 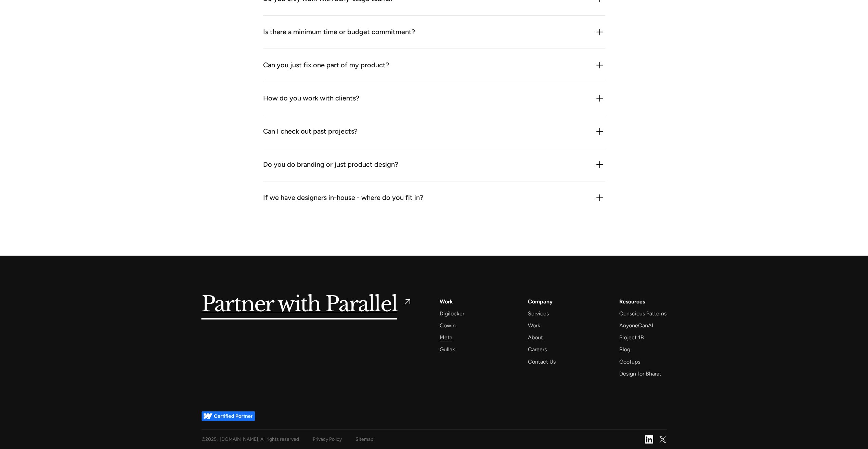 What do you see at coordinates (631, 337) in the screenshot?
I see `div: Project 1B` at bounding box center [631, 337].